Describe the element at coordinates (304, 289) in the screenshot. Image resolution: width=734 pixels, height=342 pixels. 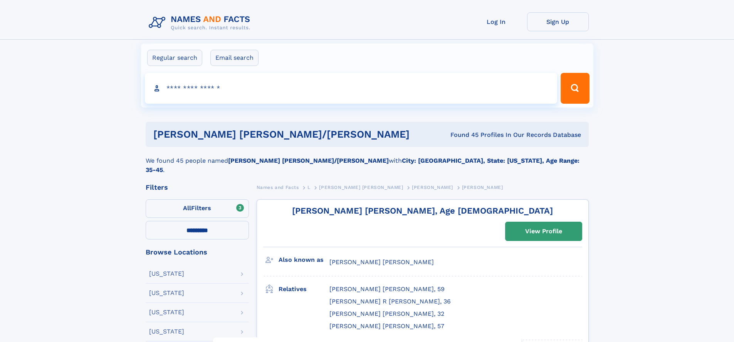
I see `h3: Relatives` at that location.